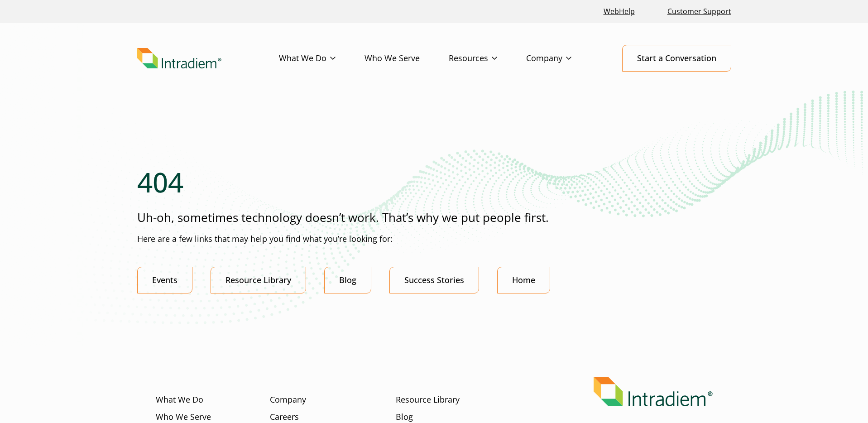 Image resolution: width=868 pixels, height=423 pixels. What do you see at coordinates (208, 59) in the screenshot?
I see `a: Link to homepage of Intradiem` at bounding box center [208, 59].